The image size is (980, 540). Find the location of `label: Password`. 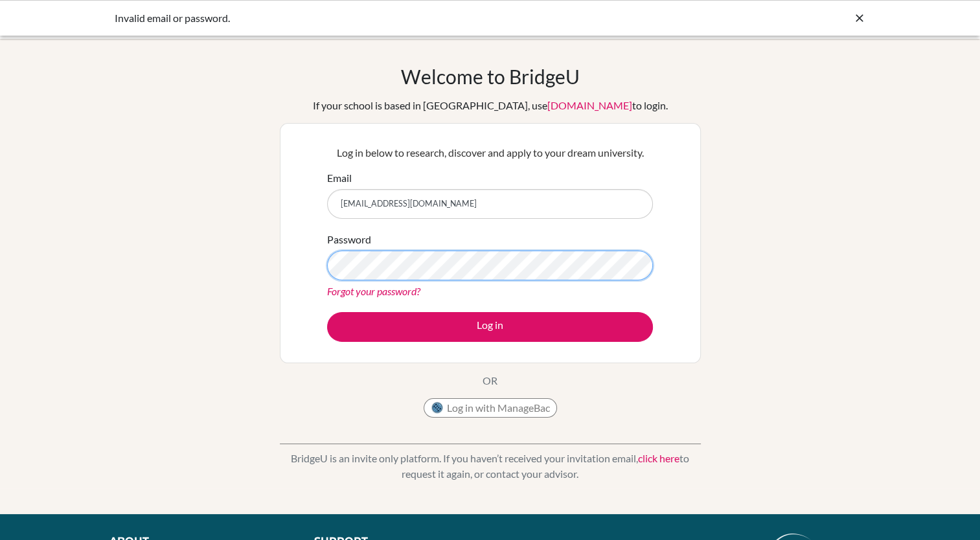

label: Password is located at coordinates (349, 240).